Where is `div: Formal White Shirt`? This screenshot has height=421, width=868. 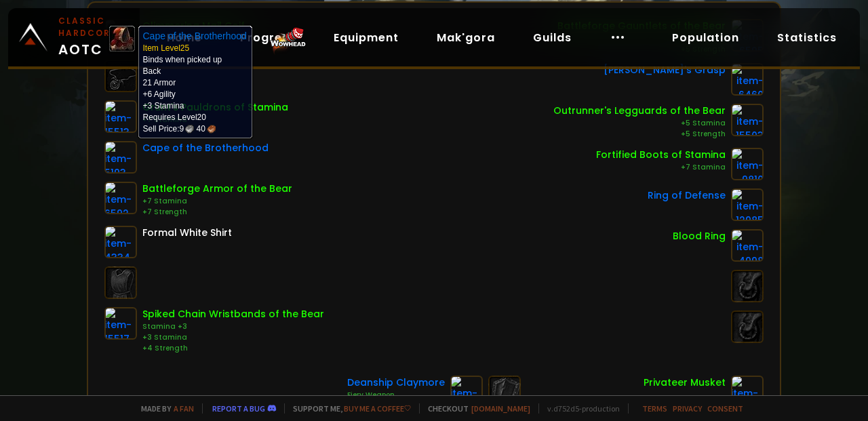
div: Formal White Shirt is located at coordinates (187, 232).